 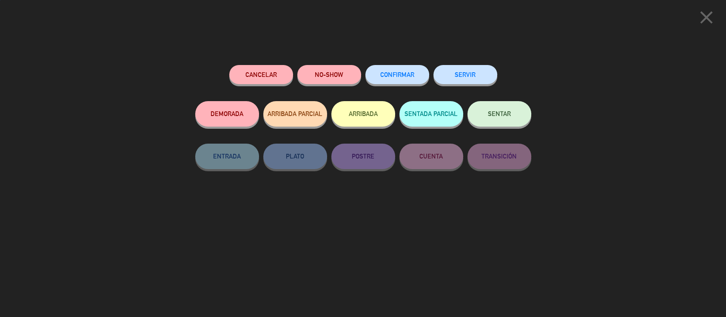 What do you see at coordinates (295, 114) in the screenshot?
I see `button: ARRIBADA PARCIAL` at bounding box center [295, 114].